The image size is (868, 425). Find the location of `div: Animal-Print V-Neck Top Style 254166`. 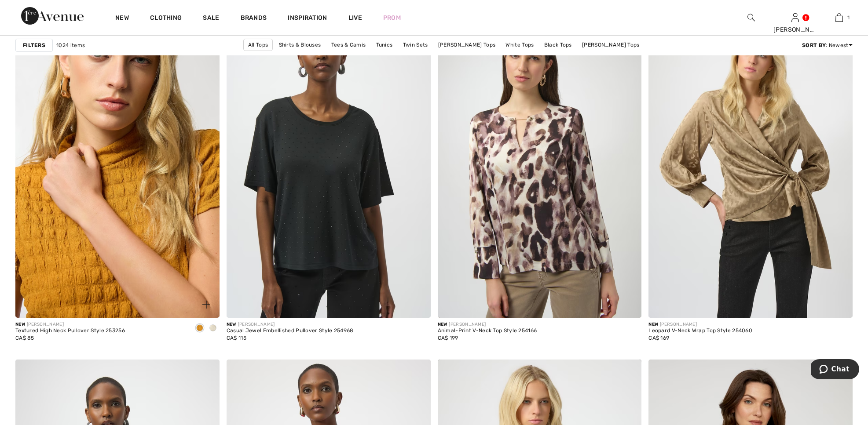

div: Animal-Print V-Neck Top Style 254166 is located at coordinates (487, 331).